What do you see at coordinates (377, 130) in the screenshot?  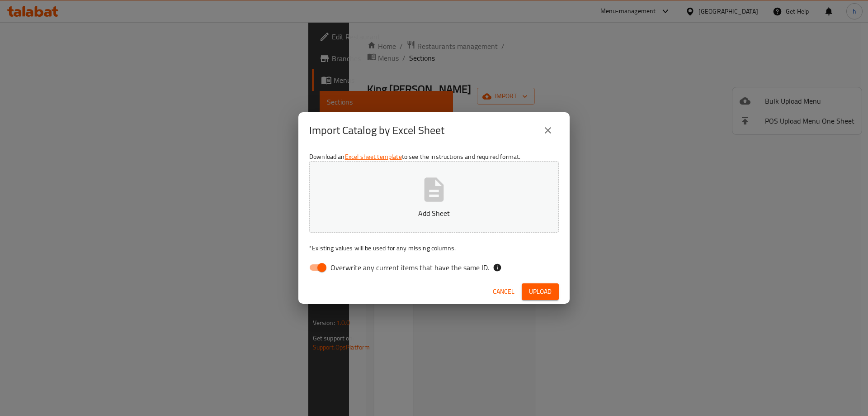 I see `h2: Import Catalog by Excel Sheet` at bounding box center [377, 130].